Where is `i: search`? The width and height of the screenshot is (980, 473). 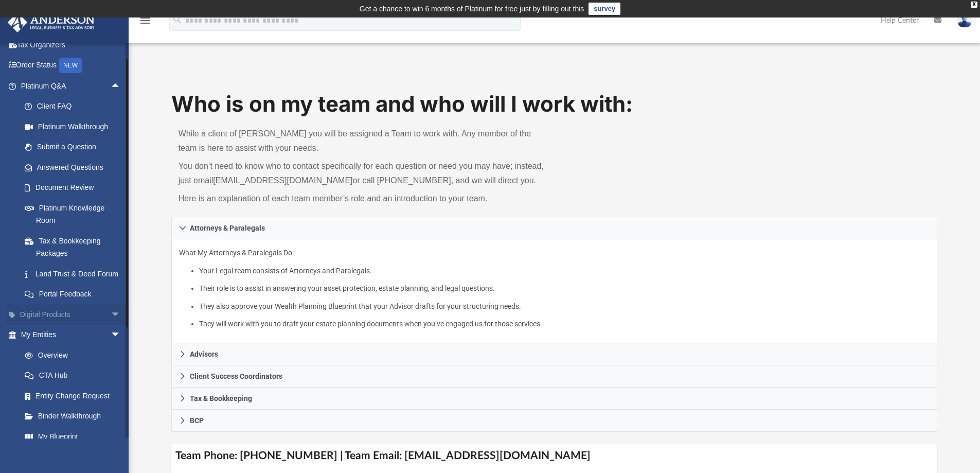 i: search is located at coordinates (178, 19).